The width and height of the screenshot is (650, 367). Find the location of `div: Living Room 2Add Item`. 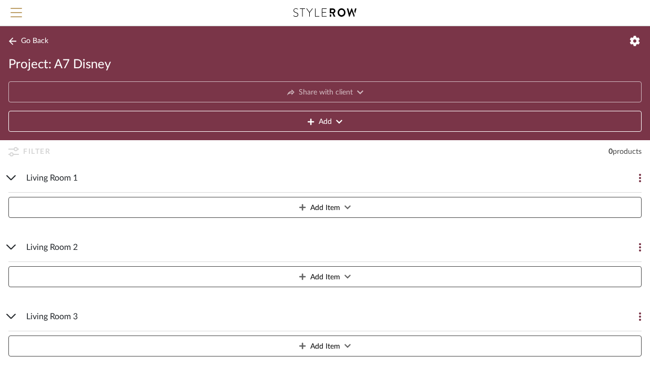

div: Living Room 2Add Item is located at coordinates (325, 296).